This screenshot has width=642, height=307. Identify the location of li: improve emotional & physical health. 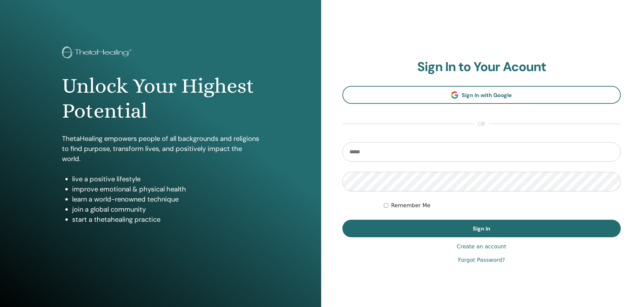
(165, 189).